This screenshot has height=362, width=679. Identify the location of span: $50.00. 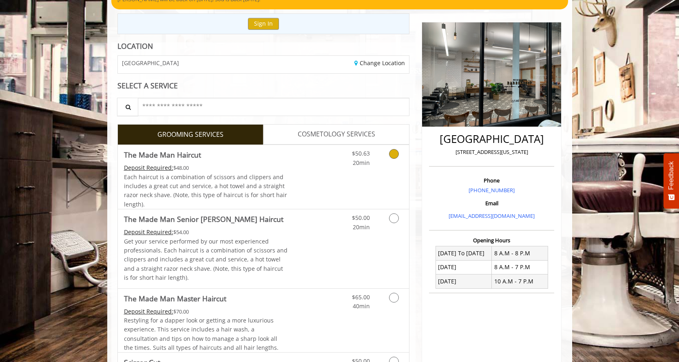
(361, 218).